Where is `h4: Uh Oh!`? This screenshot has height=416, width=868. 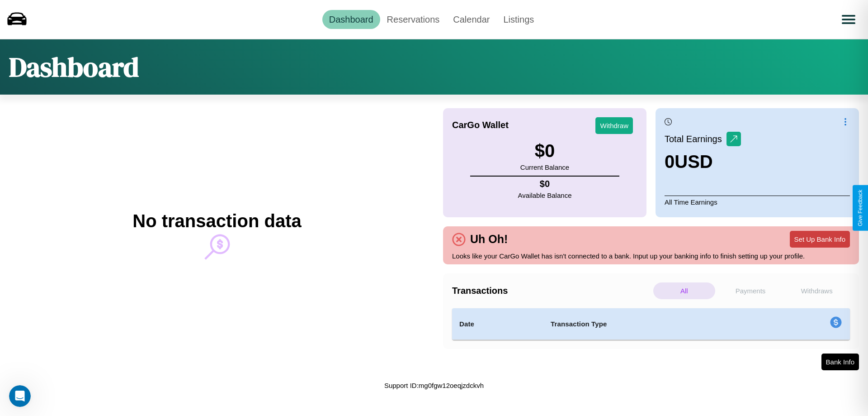
h4: Uh Oh! is located at coordinates (489, 239).